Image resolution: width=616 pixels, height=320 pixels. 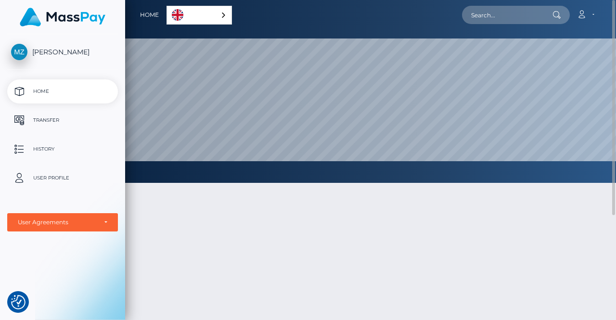 What do you see at coordinates (18, 302) in the screenshot?
I see `img: Revisit consent button` at bounding box center [18, 302].